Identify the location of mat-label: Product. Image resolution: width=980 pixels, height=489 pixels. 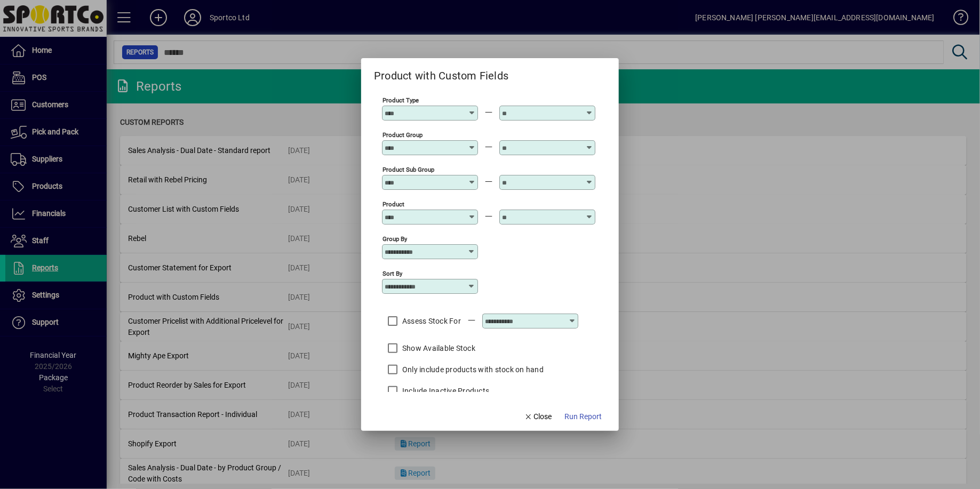
(393, 204).